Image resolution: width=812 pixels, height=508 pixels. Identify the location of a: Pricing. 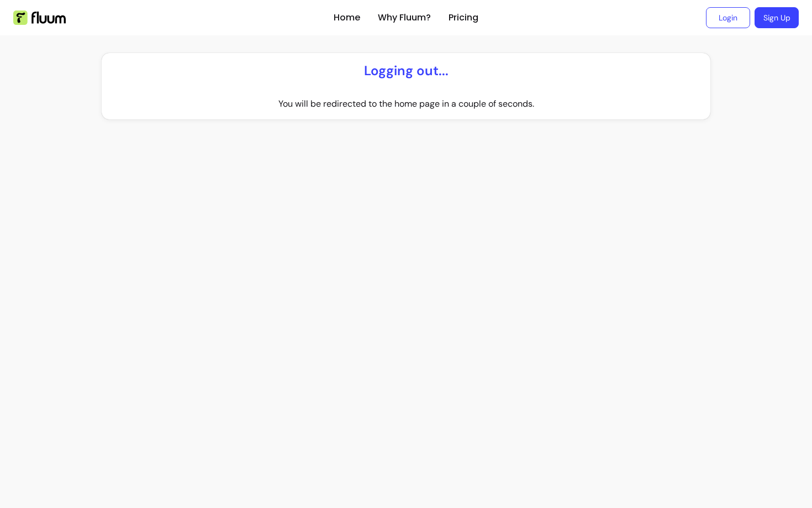
(463, 18).